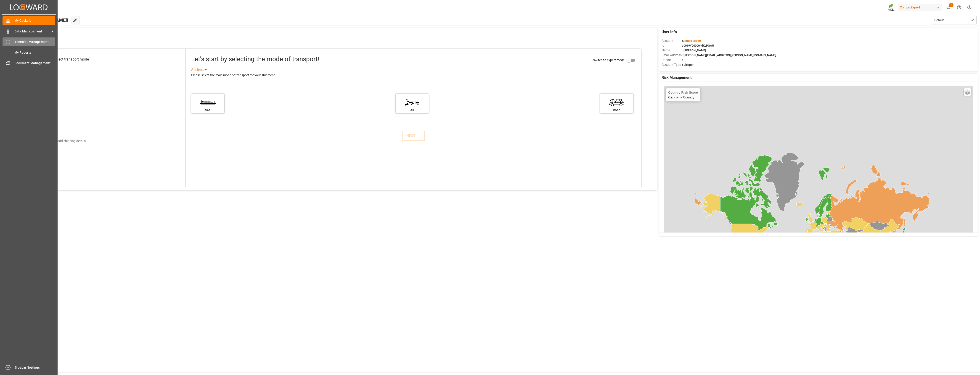 The image size is (980, 375). What do you see at coordinates (672, 41) in the screenshot?
I see `span: Account` at bounding box center [672, 41].